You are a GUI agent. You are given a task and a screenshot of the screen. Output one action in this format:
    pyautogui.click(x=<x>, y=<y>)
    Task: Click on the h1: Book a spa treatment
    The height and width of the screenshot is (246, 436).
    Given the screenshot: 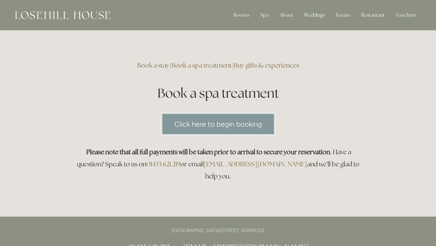 What is the action you would take?
    pyautogui.click(x=218, y=93)
    